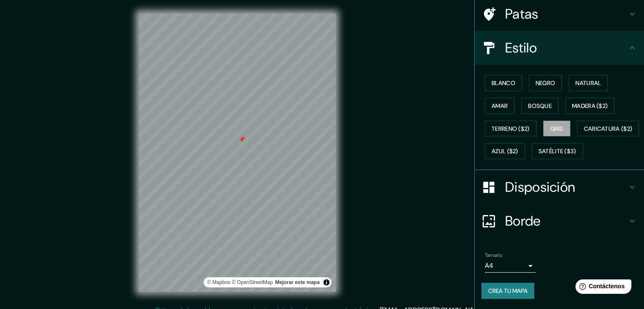  Describe the element at coordinates (252, 283) in the screenshot. I see `font: © OpenStreetMap` at that location.